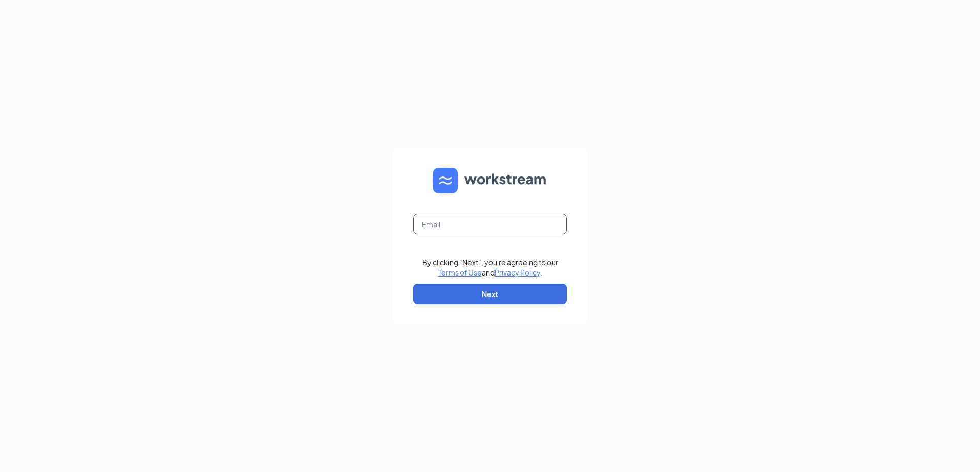  Describe the element at coordinates (490, 267) in the screenshot. I see `div: By clicking "Next", you're agreeing to our and .` at that location.